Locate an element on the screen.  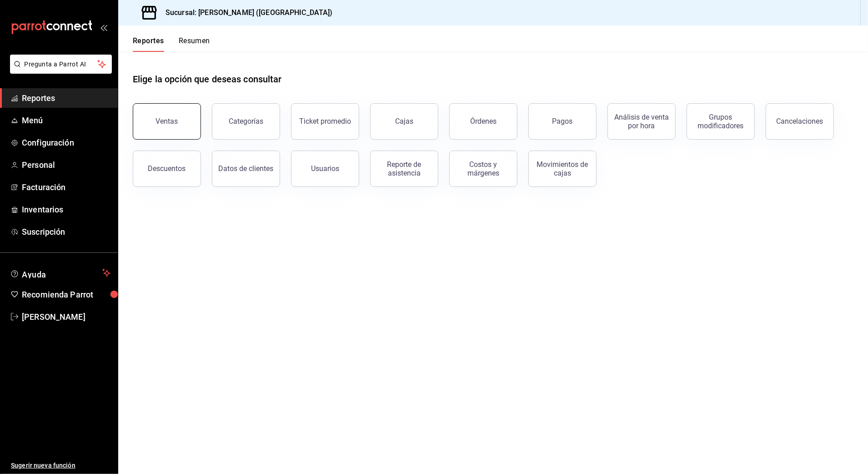
div: Ticket promedio is located at coordinates (325, 121).